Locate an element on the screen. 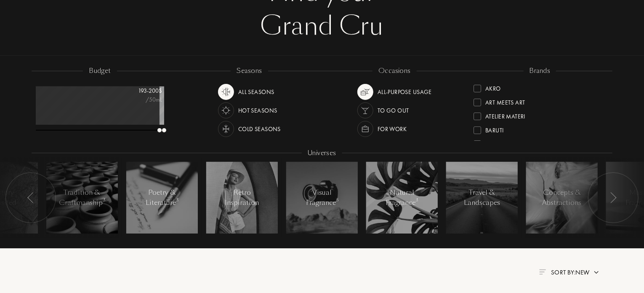 This screenshot has height=293, width=644. img: usage_season_average.svg is located at coordinates (226, 92).